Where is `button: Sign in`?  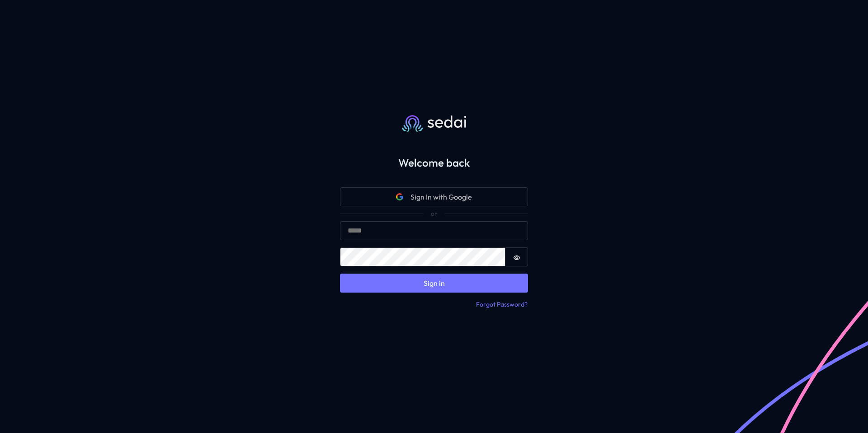
button: Sign in is located at coordinates (434, 283).